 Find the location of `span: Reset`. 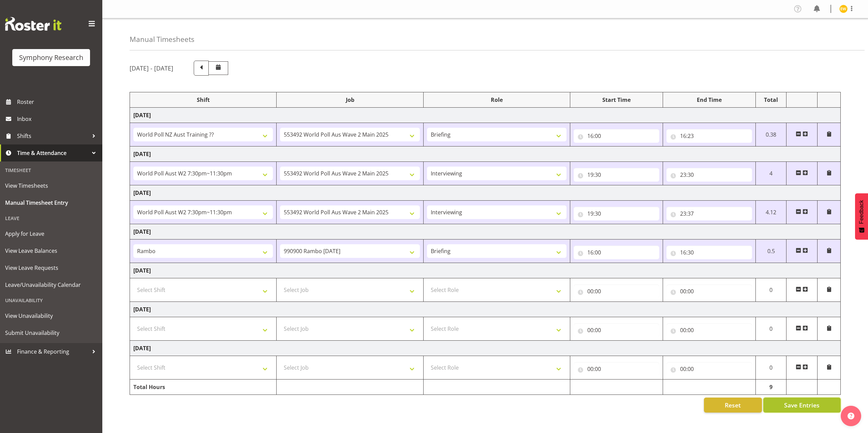

span: Reset is located at coordinates (733, 405).